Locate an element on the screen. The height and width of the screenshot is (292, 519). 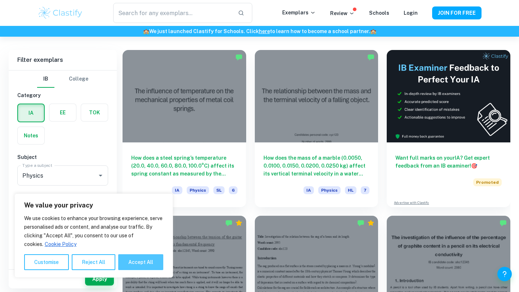
input: Search for any exemplars... is located at coordinates (172, 13).